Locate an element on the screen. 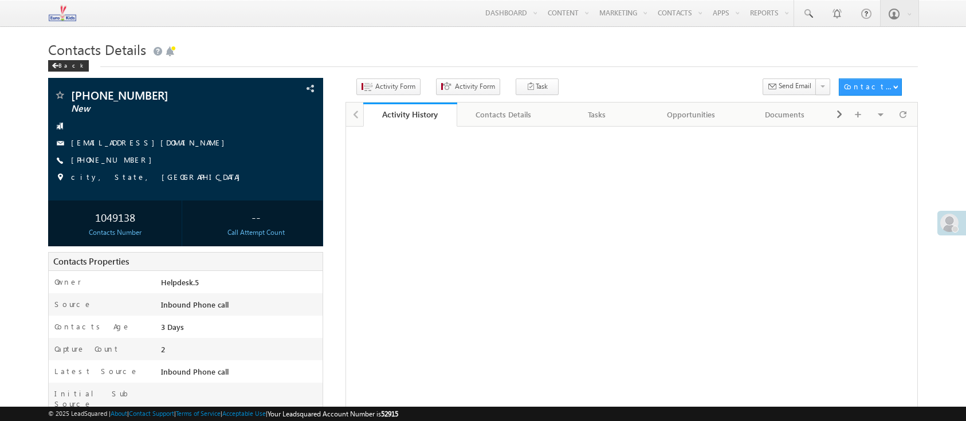  a: About is located at coordinates (119, 413).